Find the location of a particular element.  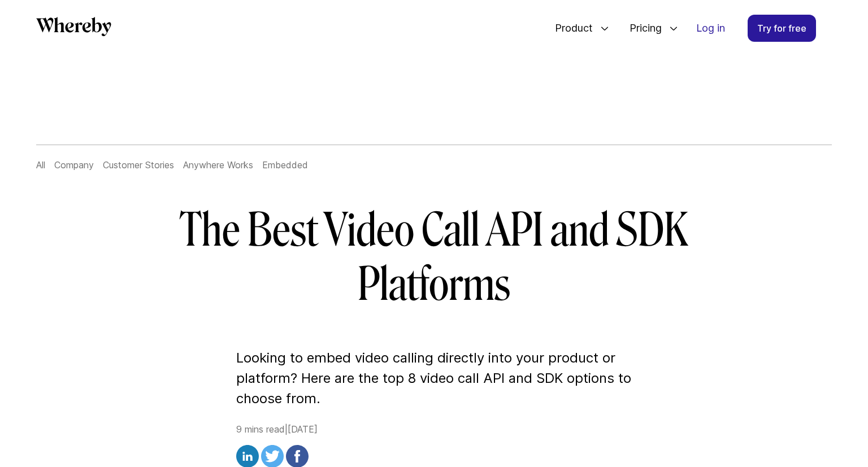

p: Looking to embed video calling directly into your product or platform? Here are the top 8 video c... is located at coordinates (434, 378).